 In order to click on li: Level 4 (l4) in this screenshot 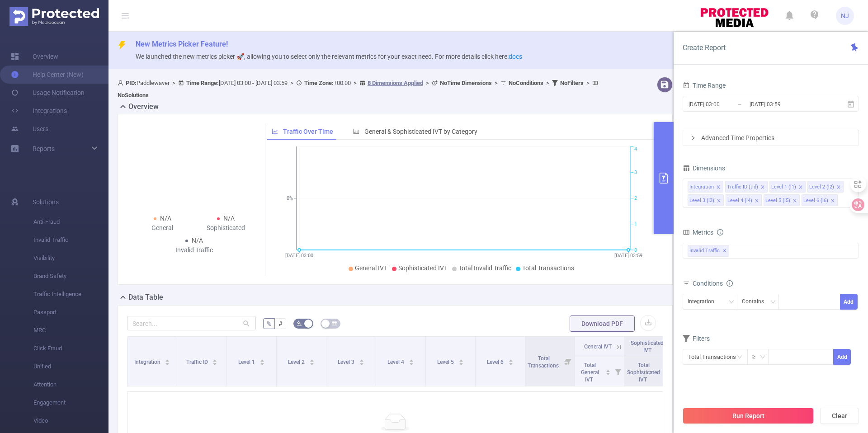, I will do `click(744, 201)`.